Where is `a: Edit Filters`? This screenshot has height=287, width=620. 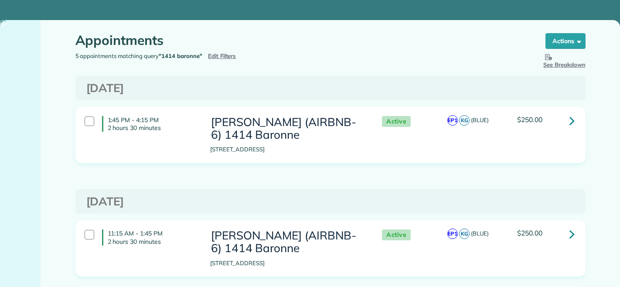 a: Edit Filters is located at coordinates (222, 56).